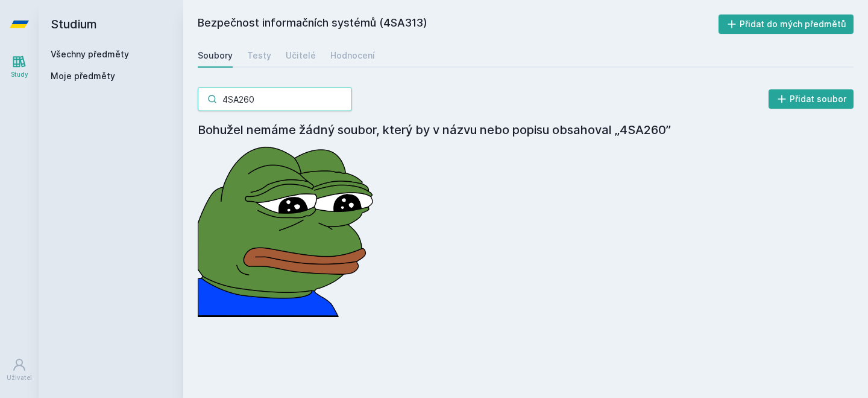 The image size is (868, 398). What do you see at coordinates (812, 99) in the screenshot?
I see `button: Přidat soubor` at bounding box center [812, 99].